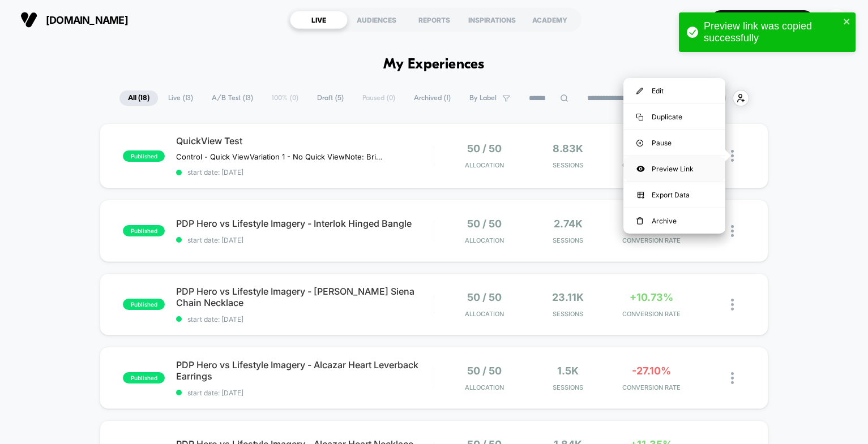  Describe the element at coordinates (29, 20) in the screenshot. I see `img: Visually logo` at that location.